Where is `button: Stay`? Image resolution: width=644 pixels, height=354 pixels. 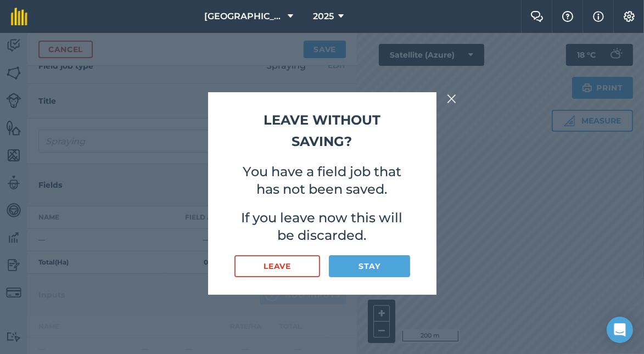
button: Stay is located at coordinates (369, 267).